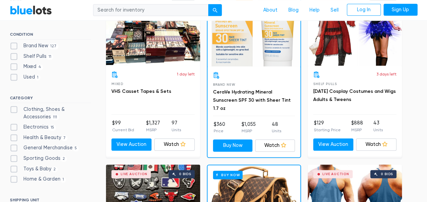 The image size is (427, 202). I want to click on label: Shelf Pulls, so click(32, 56).